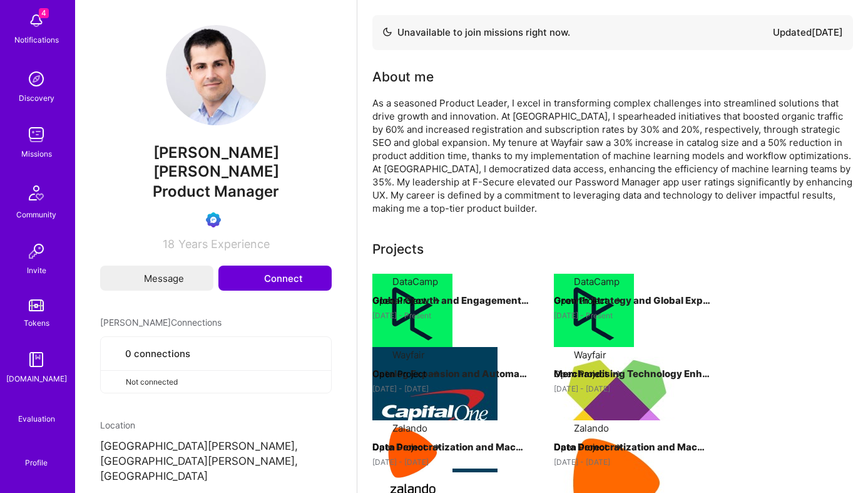 Image resolution: width=868 pixels, height=493 pixels. What do you see at coordinates (36, 407) in the screenshot?
I see `i: icon SelectionTeam` at bounding box center [36, 407].